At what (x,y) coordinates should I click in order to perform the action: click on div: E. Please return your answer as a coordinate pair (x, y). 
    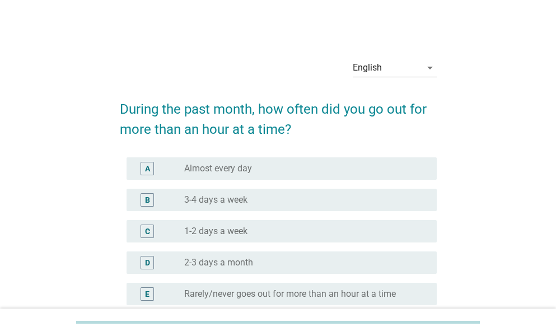
    Looking at the image, I should click on (147, 294).